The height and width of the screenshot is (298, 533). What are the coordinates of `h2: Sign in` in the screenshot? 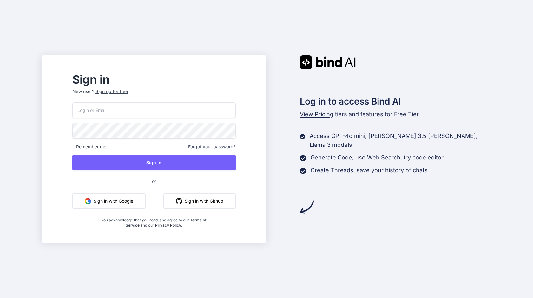 It's located at (154, 79).